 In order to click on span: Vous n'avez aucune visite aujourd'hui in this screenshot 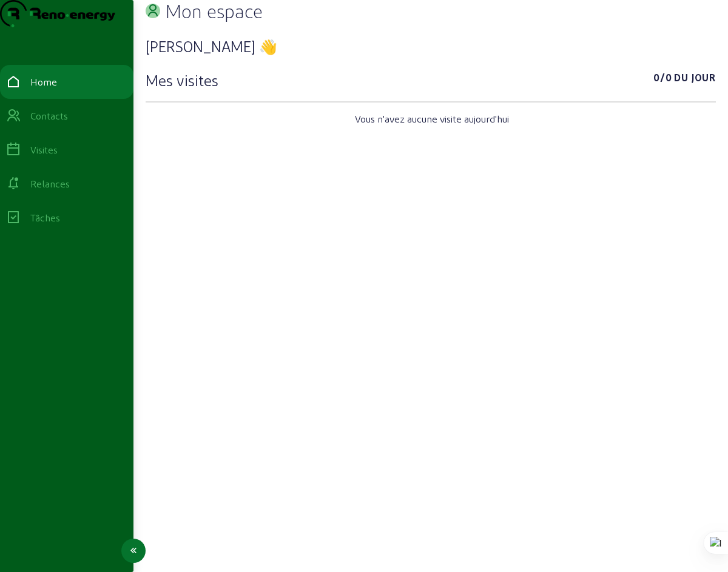, I will do `click(432, 119)`.